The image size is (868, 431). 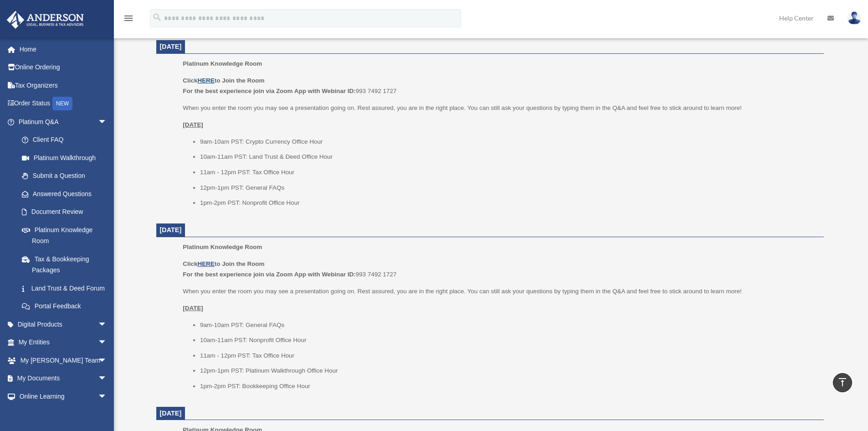 I want to click on a: vertical_align_top, so click(x=843, y=382).